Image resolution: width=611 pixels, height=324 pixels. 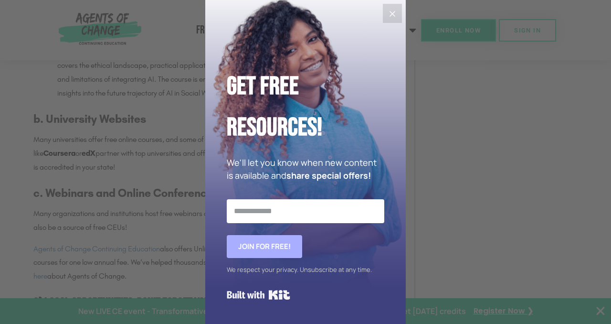 What do you see at coordinates (306, 211) in the screenshot?
I see `input: Email Address` at bounding box center [306, 211].